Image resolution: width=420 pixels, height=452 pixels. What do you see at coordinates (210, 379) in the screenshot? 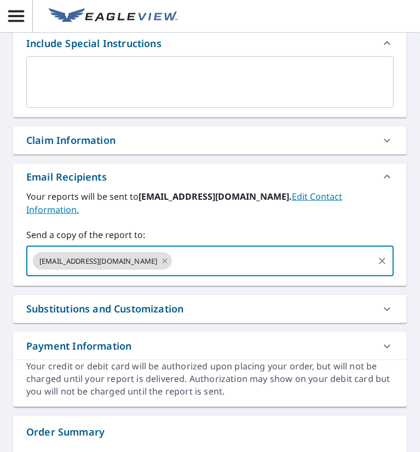
I see `div: Your credit or debit card will be authorized upon placing your order, but will not be charged unt...` at bounding box center [210, 379].